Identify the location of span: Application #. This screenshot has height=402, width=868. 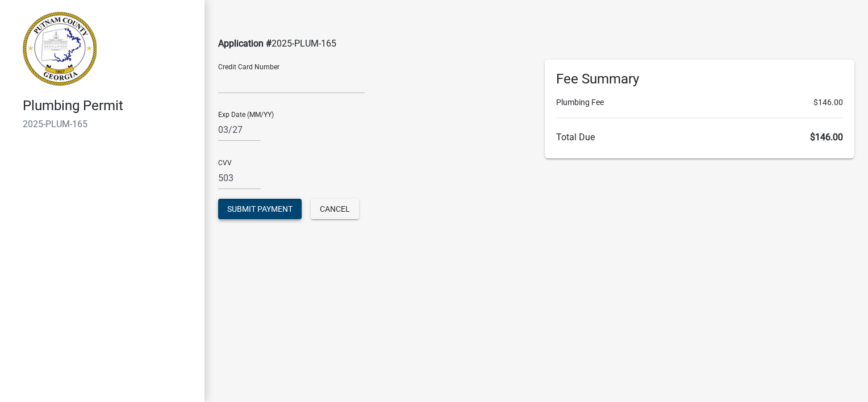
(245, 43).